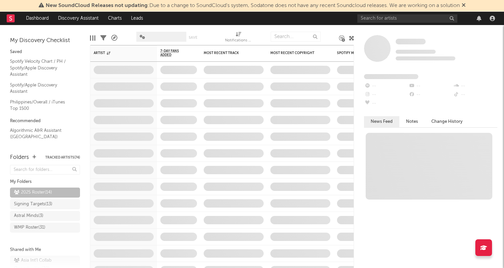 The height and width of the screenshot is (268, 504). I want to click on button: Tracked Artists(74), so click(63, 157).